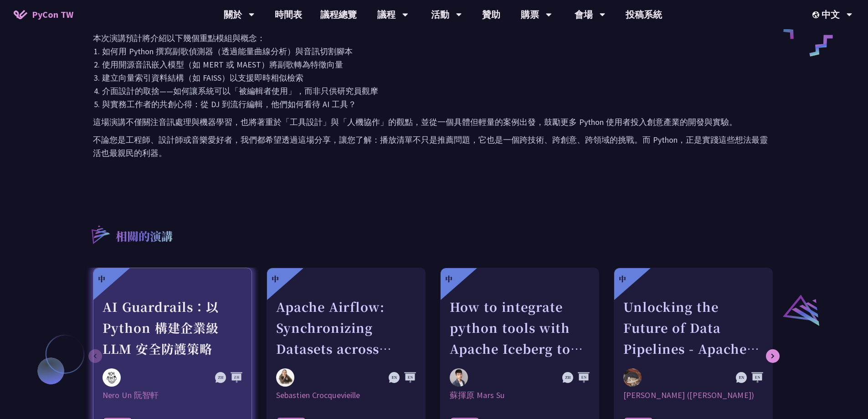 The height and width of the screenshot is (419, 868). Describe the element at coordinates (439, 104) in the screenshot. I see `li: 與實務工作者的共創心得：從 DJ 到流行編輯，他們如何看待 AI 工具？` at that location.